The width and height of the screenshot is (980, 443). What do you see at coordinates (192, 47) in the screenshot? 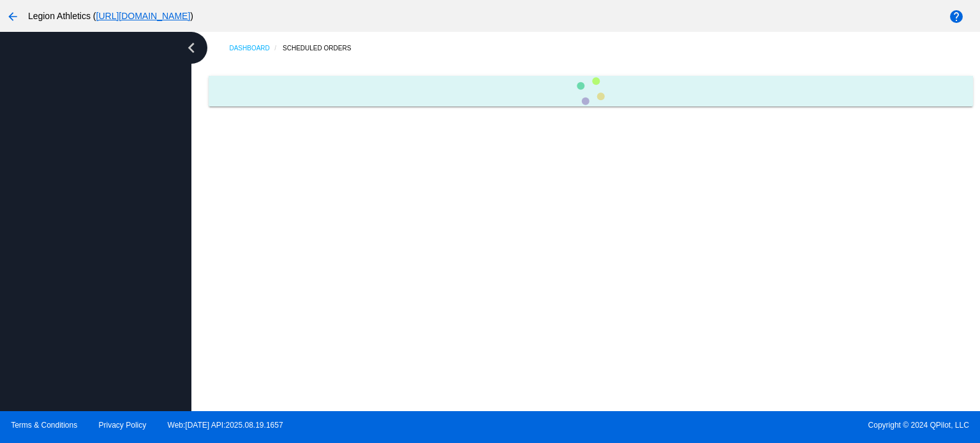
I see `i: chevron_left` at bounding box center [192, 47].